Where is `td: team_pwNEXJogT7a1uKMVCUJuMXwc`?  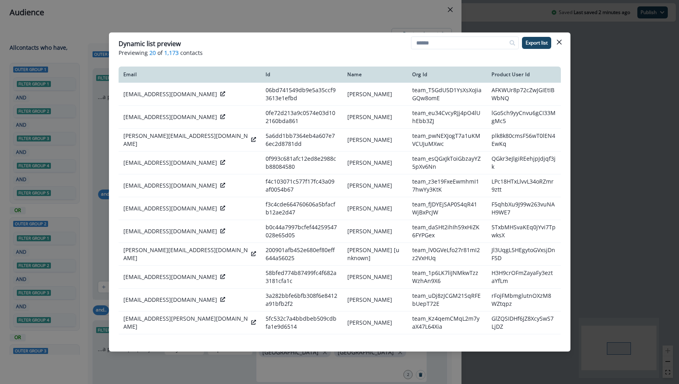 td: team_pwNEXJogT7a1uKMVCUJuMXwc is located at coordinates (447, 139).